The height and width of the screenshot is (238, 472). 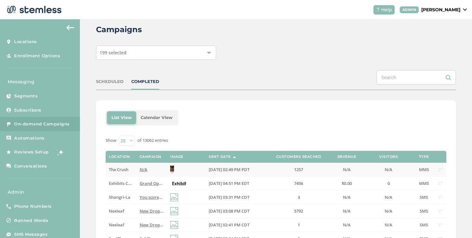 What do you see at coordinates (110, 82) in the screenshot?
I see `div: SCHEDULED` at bounding box center [110, 82].